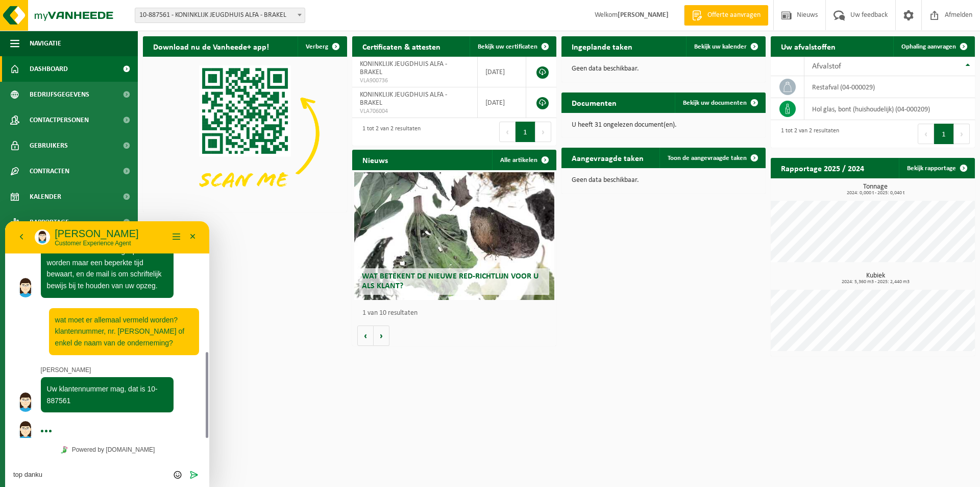 The width and height of the screenshot is (980, 487). What do you see at coordinates (172, 253) in the screenshot?
I see `button: Emoji invoeren` at bounding box center [172, 253].